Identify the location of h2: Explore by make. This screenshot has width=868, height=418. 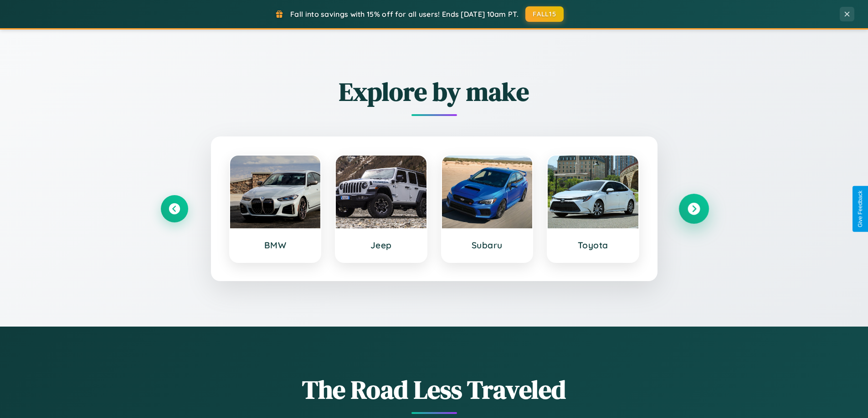
(434, 91).